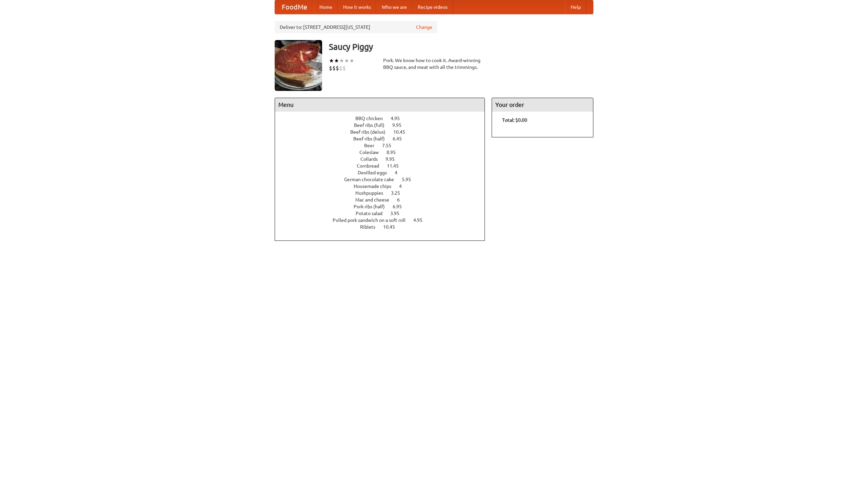  What do you see at coordinates (384, 139) in the screenshot?
I see `a: Beef ribs (half) 6.45` at bounding box center [384, 139].